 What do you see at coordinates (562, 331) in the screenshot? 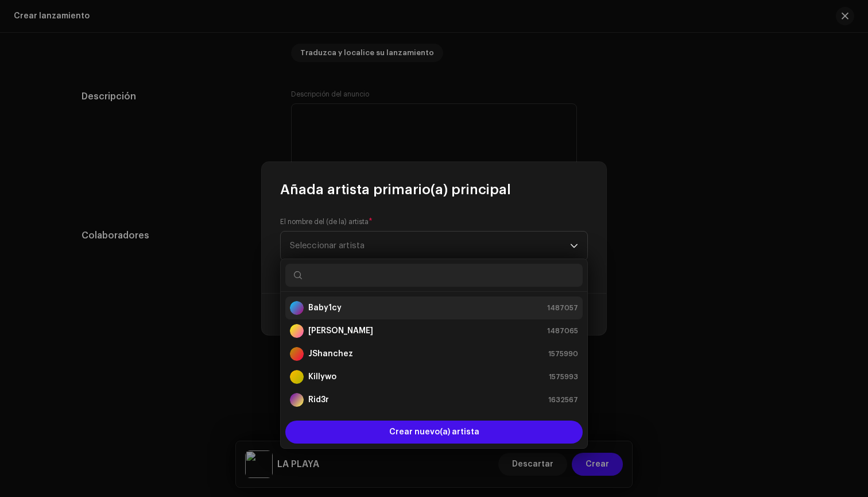
I see `span: 1487065` at bounding box center [562, 331].